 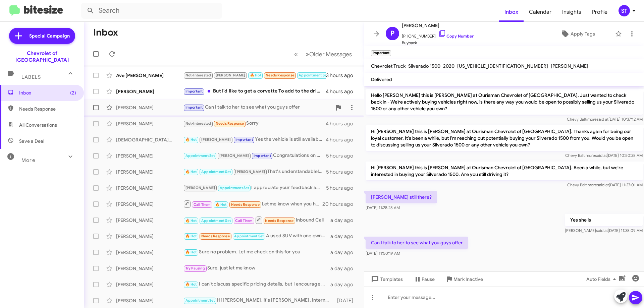 I want to click on span: Pause, so click(x=428, y=279).